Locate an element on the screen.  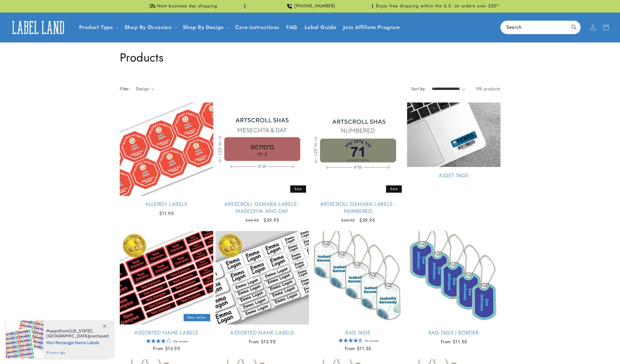
span: Care instructions is located at coordinates (257, 27).